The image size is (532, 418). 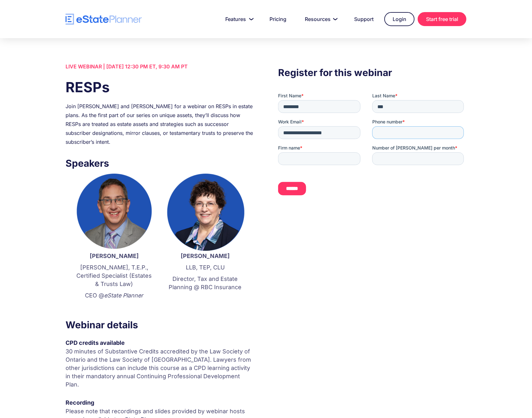 I want to click on p: LLB, TEP, CLU, so click(x=205, y=267).